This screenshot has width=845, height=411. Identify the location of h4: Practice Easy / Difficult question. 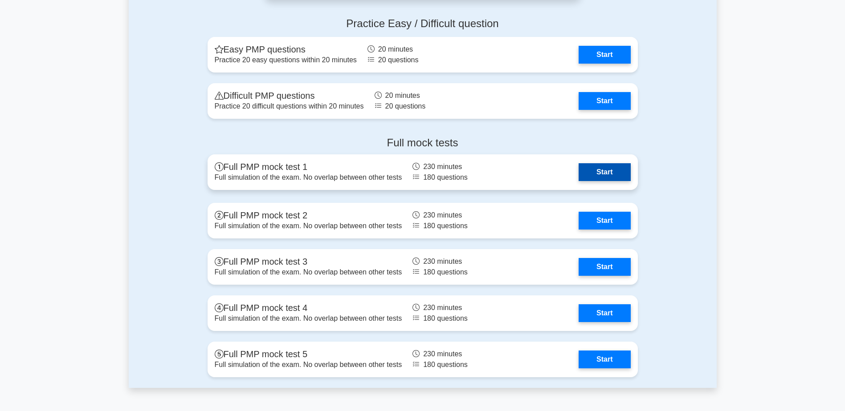
(423, 24).